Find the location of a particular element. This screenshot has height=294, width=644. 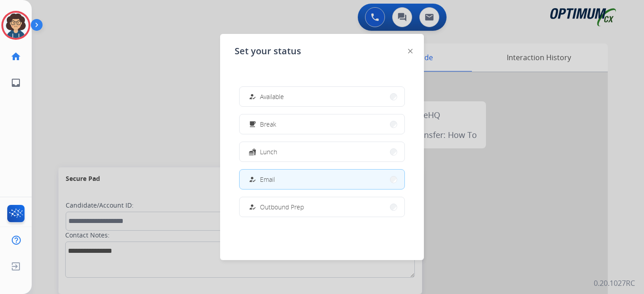

mat-icon: home is located at coordinates (16, 57).